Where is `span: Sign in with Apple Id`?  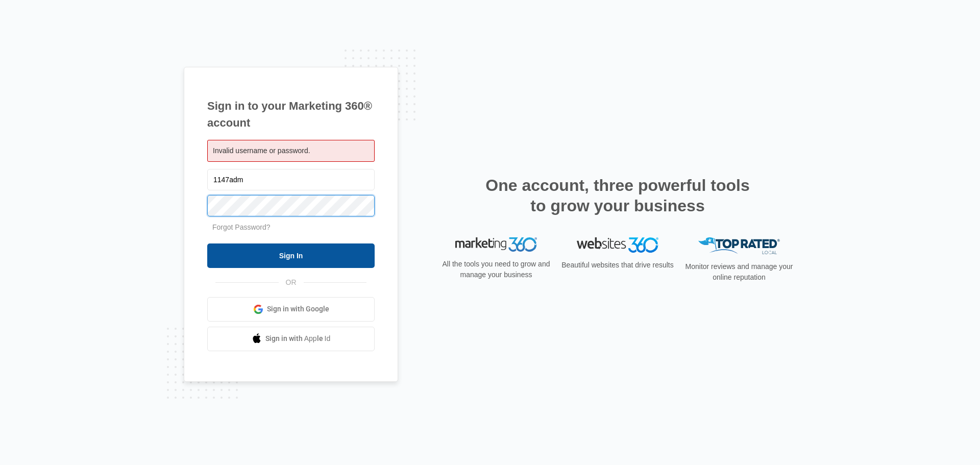
span: Sign in with Apple Id is located at coordinates (298, 339).